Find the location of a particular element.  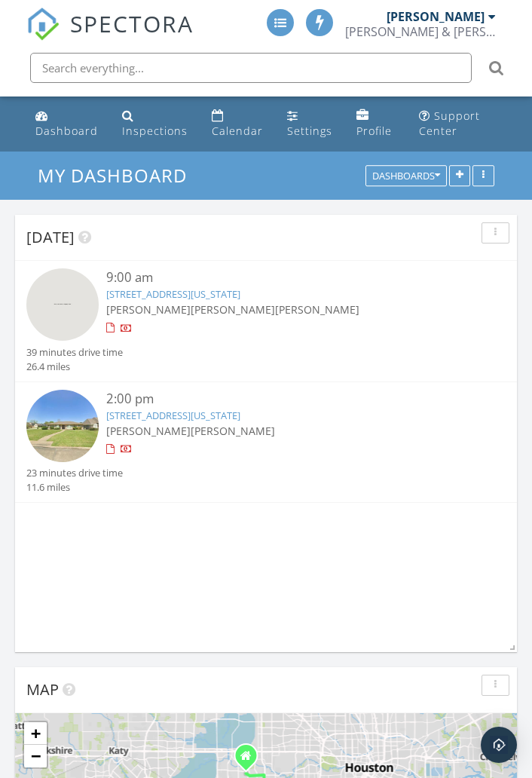

div: Bryan & Bryan Inspections is located at coordinates (421, 32).